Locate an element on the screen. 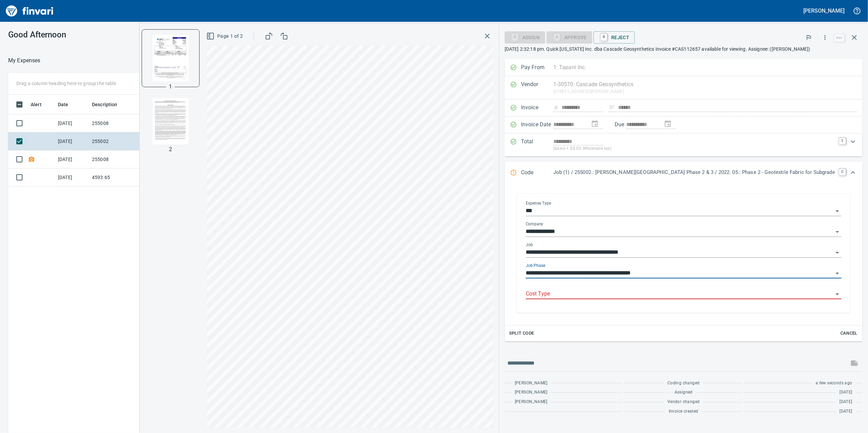  button: Flag is located at coordinates (808, 37).